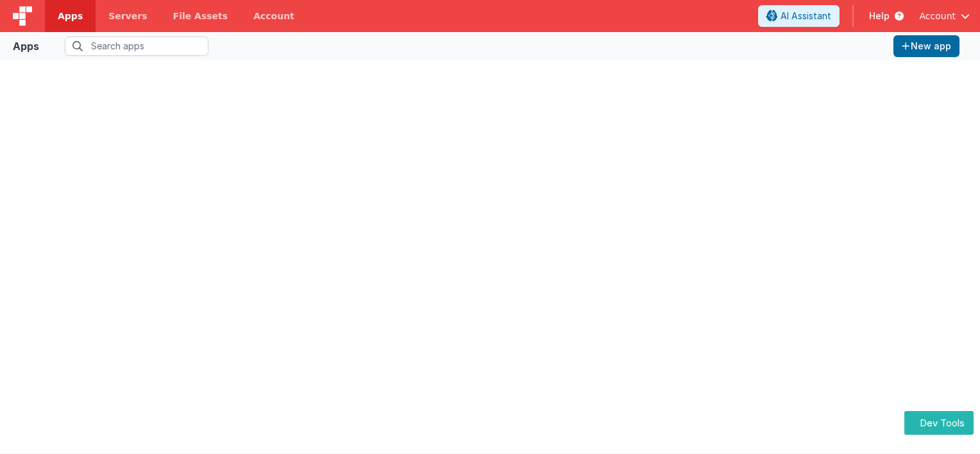 The width and height of the screenshot is (980, 454). Describe the element at coordinates (805, 16) in the screenshot. I see `span: AI Assistant` at that location.